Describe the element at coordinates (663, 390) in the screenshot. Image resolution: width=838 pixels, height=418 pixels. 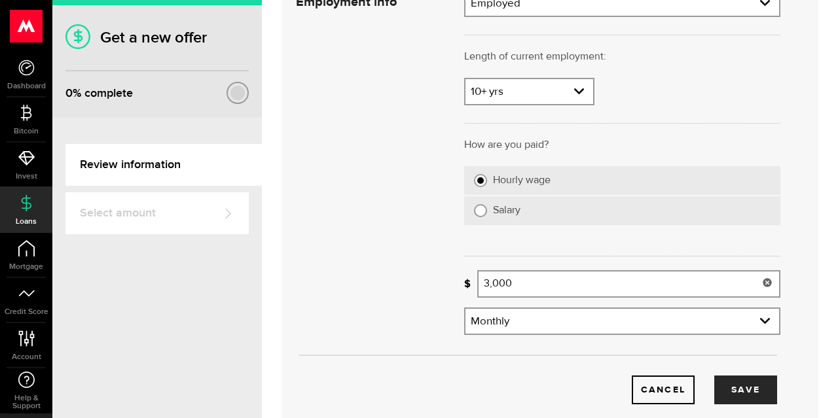
I see `button: Cancel` at that location.